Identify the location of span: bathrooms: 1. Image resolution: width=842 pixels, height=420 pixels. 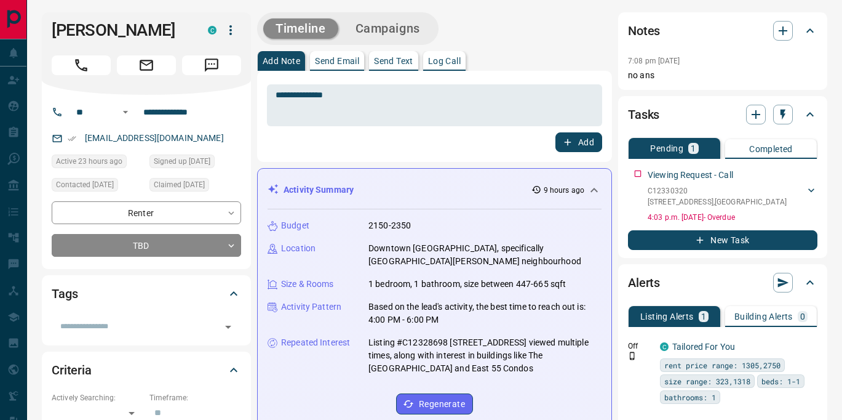
(690, 397).